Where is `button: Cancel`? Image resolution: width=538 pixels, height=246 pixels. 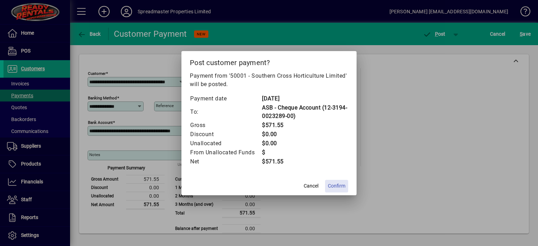
button: Cancel is located at coordinates (311, 186).